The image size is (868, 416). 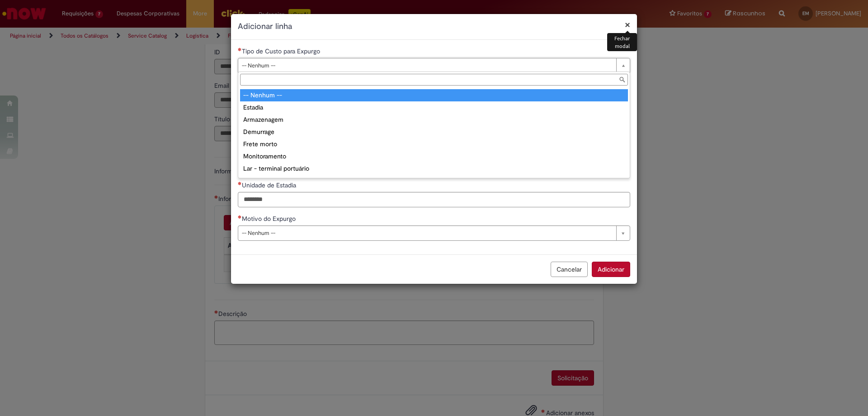 I want to click on div: Frete morto, so click(x=434, y=144).